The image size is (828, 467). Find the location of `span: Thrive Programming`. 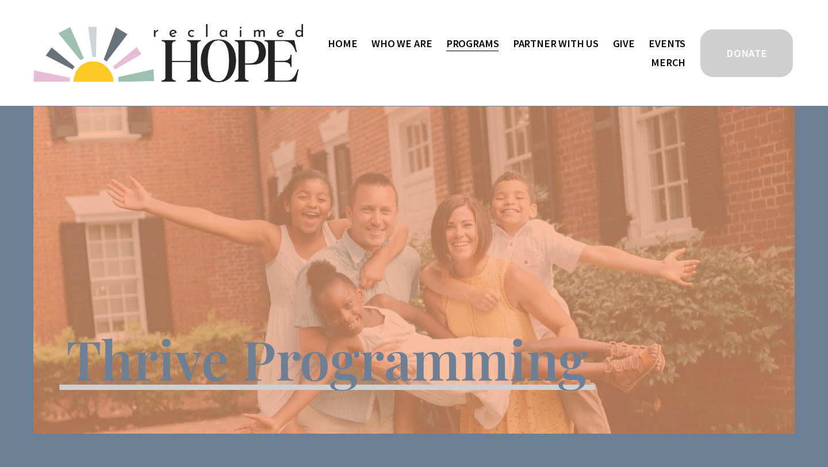

span: Thrive Programming is located at coordinates (326, 358).